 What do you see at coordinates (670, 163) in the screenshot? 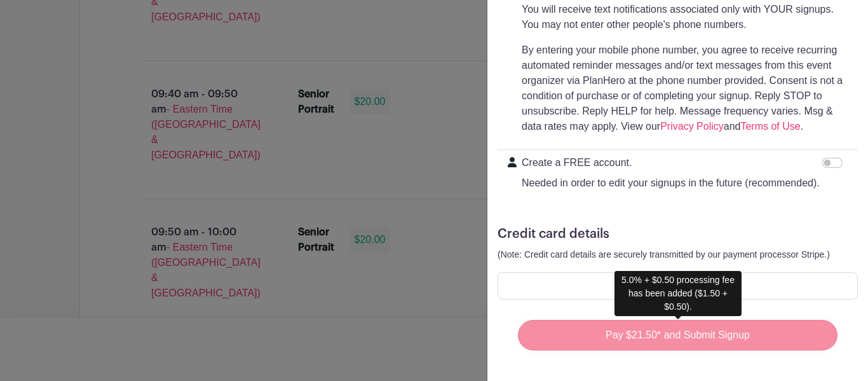
I see `p: Create a FREE account.` at bounding box center [670, 163].